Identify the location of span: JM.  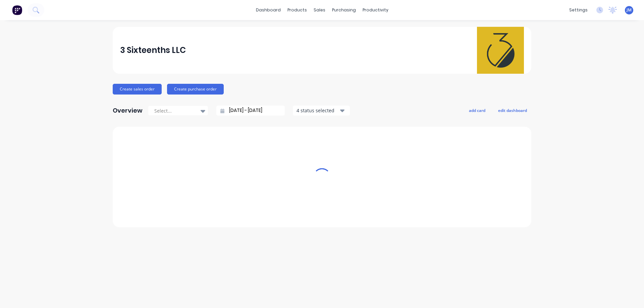
(629, 10).